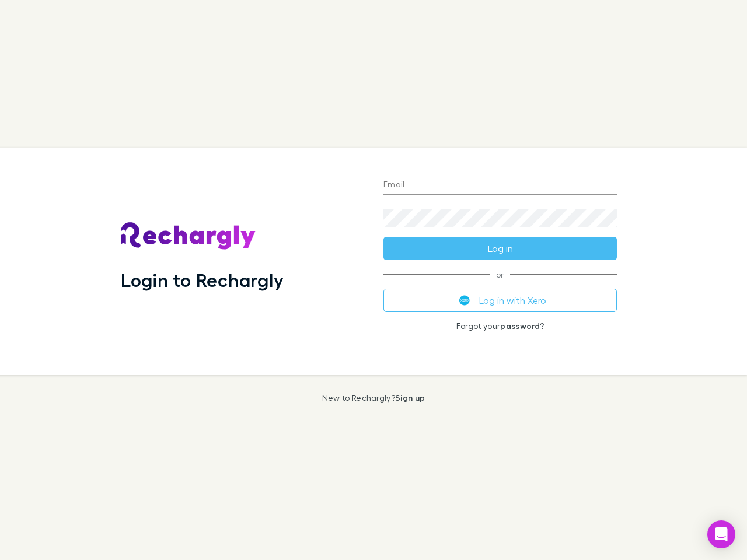  Describe the element at coordinates (500, 249) in the screenshot. I see `button: Log in` at that location.